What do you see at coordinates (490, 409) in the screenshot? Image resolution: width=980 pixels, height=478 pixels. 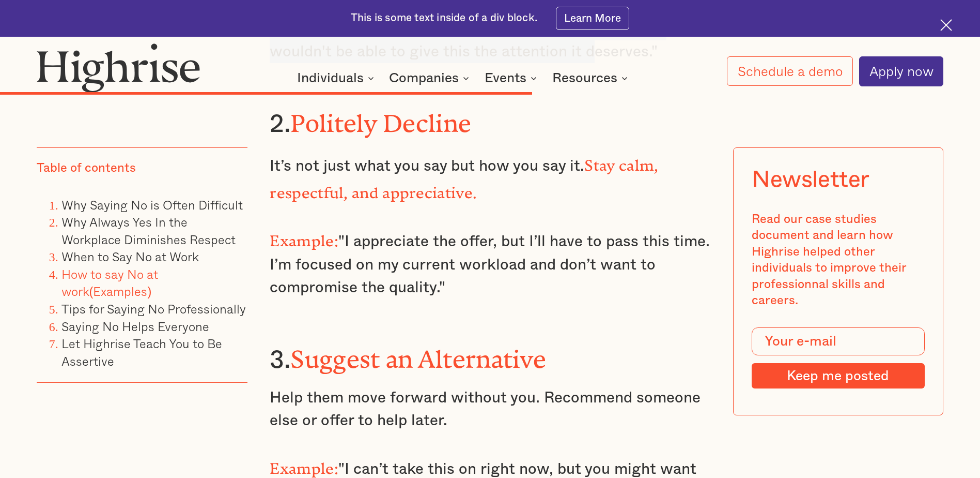 I see `p: Help them move forward without you. Recommend someone else or offer to help later.` at bounding box center [490, 409].